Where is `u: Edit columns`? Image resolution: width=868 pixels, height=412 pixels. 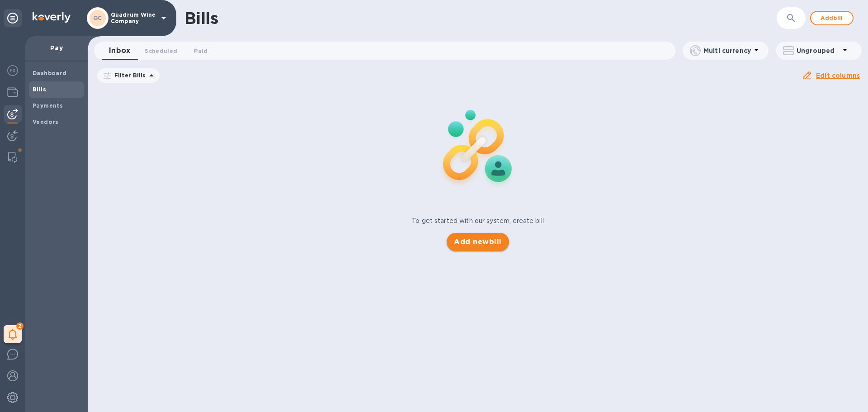 u: Edit columns is located at coordinates (837, 75).